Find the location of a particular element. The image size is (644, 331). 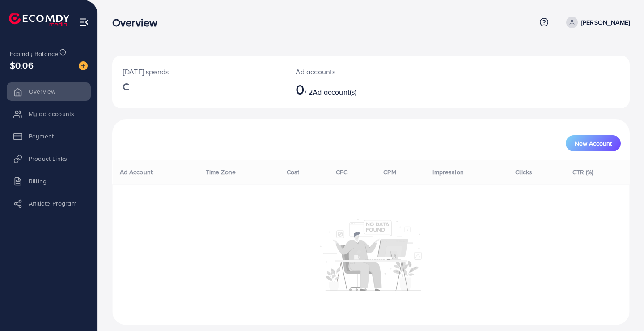

img: menu is located at coordinates (84, 22).